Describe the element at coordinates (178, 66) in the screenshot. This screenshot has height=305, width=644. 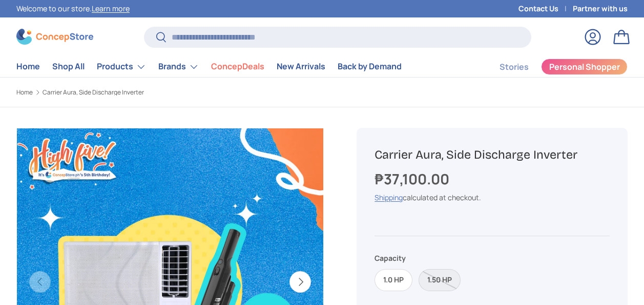
I see `a: Brands` at that location.